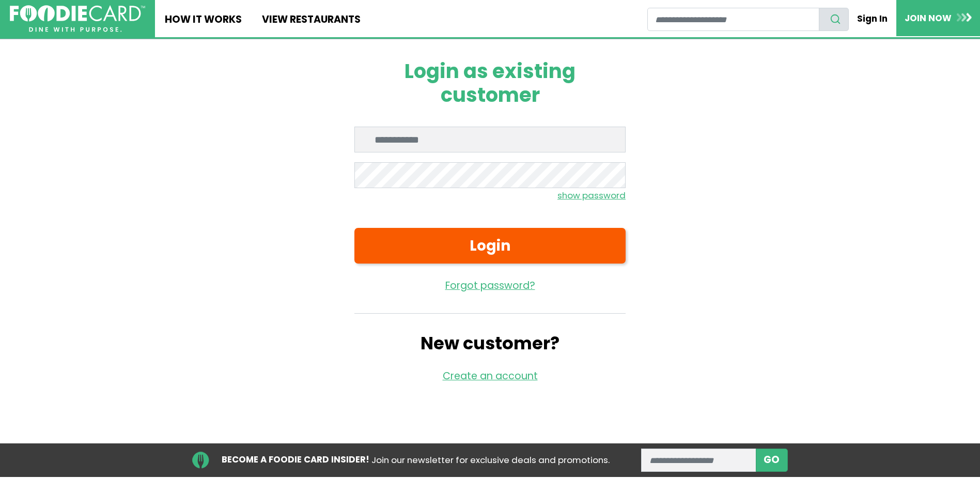 This screenshot has height=493, width=980. I want to click on input: enter email address, so click(698, 460).